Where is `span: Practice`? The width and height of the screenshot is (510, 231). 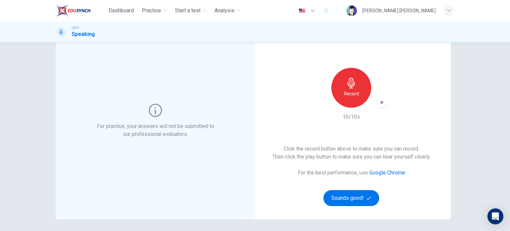 span: Practice is located at coordinates (152, 11).